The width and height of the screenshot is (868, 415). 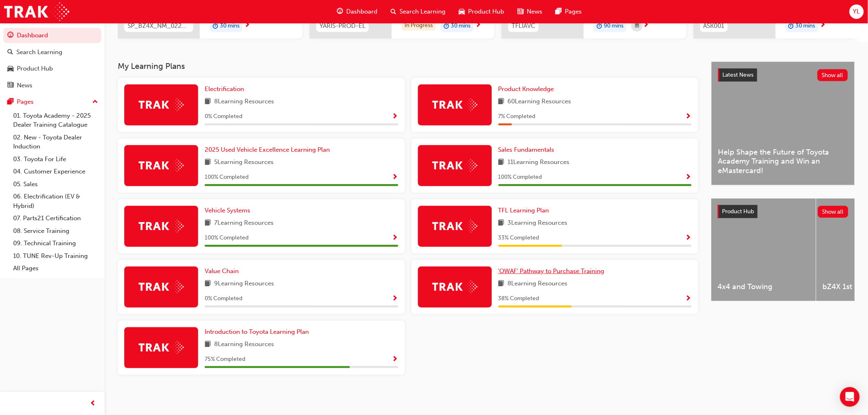 I want to click on span: 9 Learning Resources, so click(x=244, y=284).